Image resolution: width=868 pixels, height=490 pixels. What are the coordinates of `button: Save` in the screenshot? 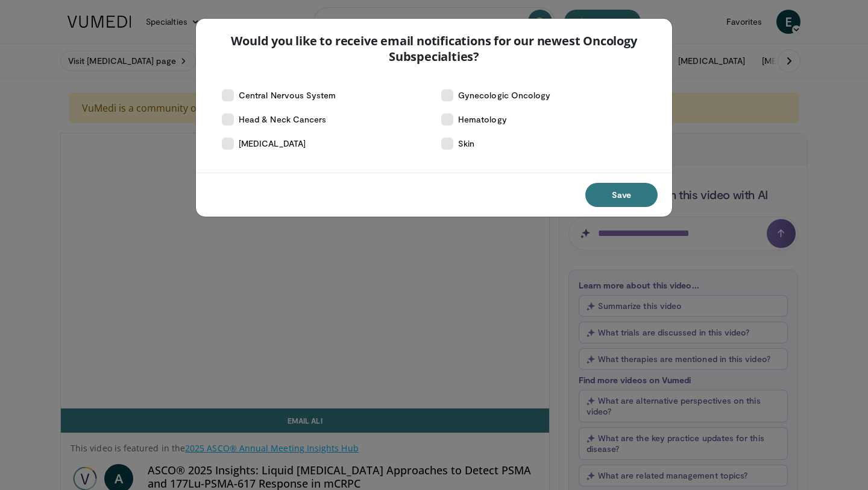 It's located at (622, 195).